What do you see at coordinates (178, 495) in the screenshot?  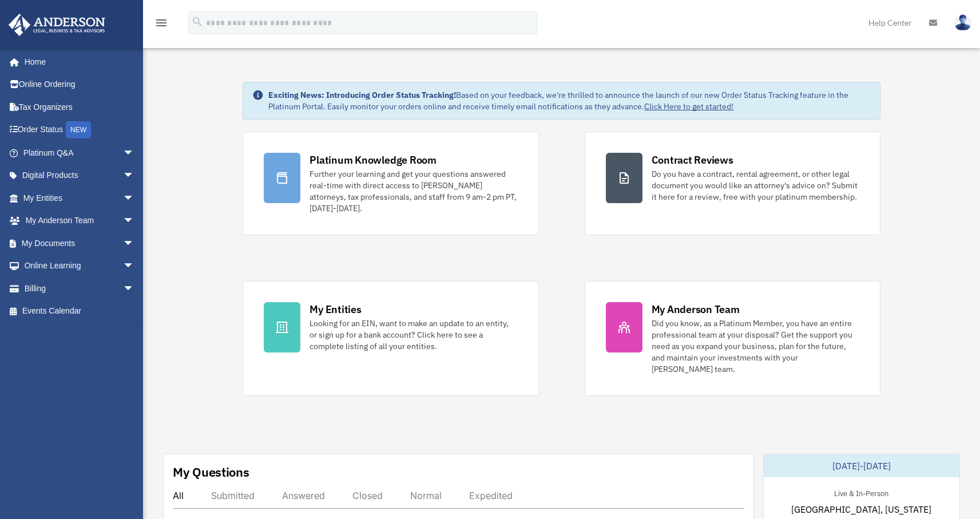 I see `div: All` at bounding box center [178, 495].